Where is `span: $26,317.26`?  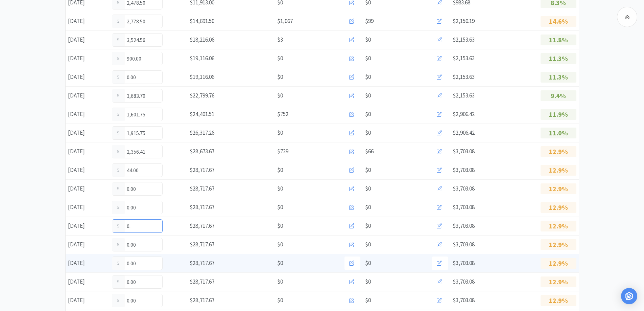 span: $26,317.26 is located at coordinates (202, 132).